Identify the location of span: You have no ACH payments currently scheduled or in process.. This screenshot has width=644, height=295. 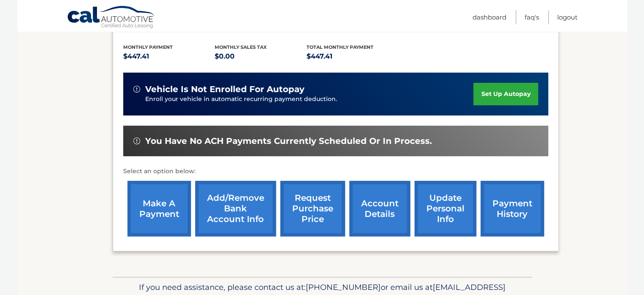
(288, 140).